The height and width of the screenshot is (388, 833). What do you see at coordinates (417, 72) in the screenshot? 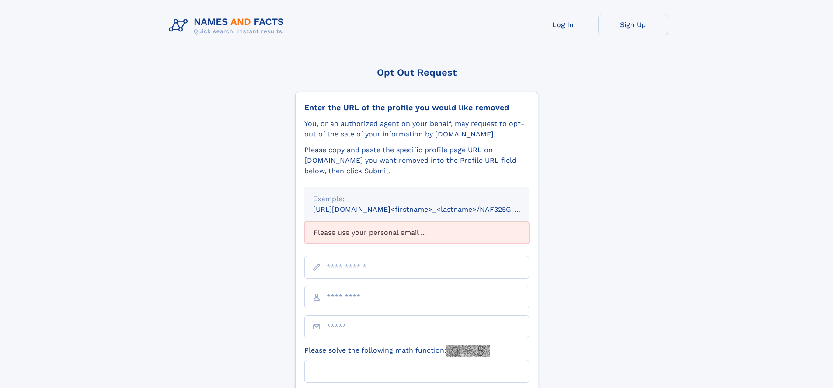
I see `div: Opt Out Request` at bounding box center [417, 72].